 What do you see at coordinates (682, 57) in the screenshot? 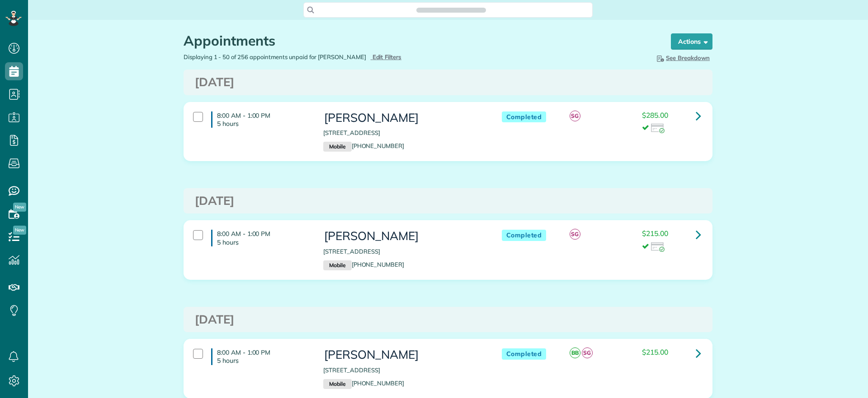
I see `span: See Breakdown` at bounding box center [682, 57].